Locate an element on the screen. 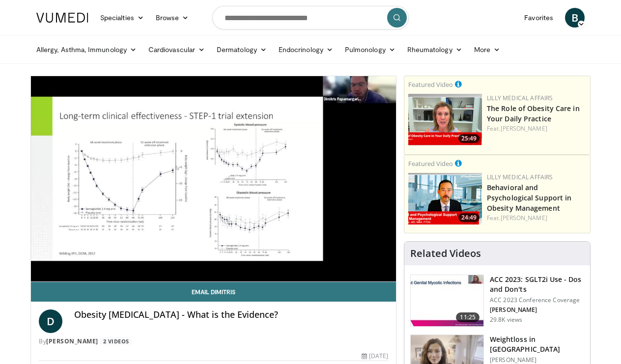 The height and width of the screenshot is (364, 621). a: Favorites is located at coordinates (539, 18).